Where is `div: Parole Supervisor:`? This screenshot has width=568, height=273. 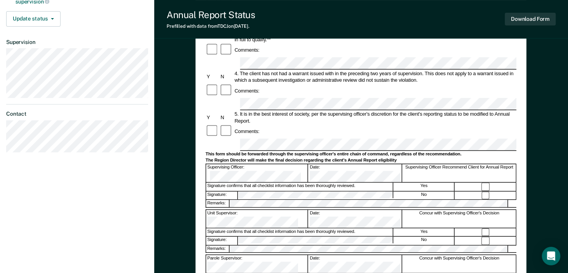
div: Parole Supervisor: is located at coordinates (257, 264).